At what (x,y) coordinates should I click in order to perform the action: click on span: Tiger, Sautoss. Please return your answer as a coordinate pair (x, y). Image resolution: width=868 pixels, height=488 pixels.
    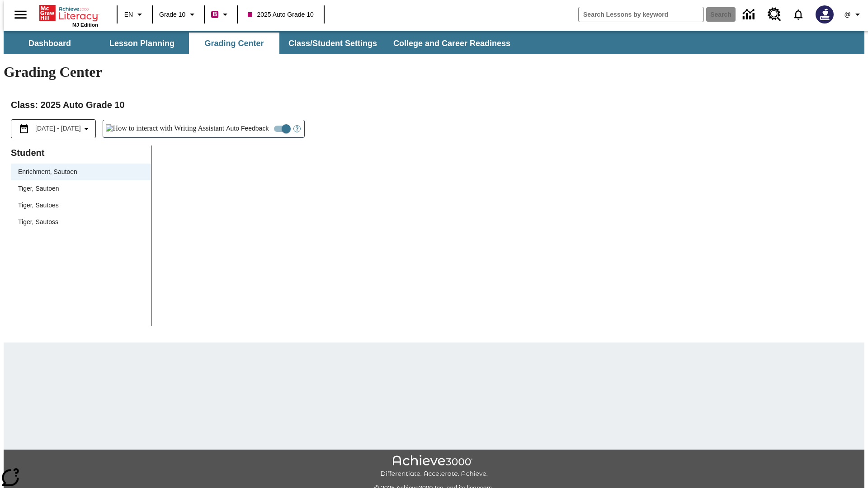
    Looking at the image, I should click on (81, 222).